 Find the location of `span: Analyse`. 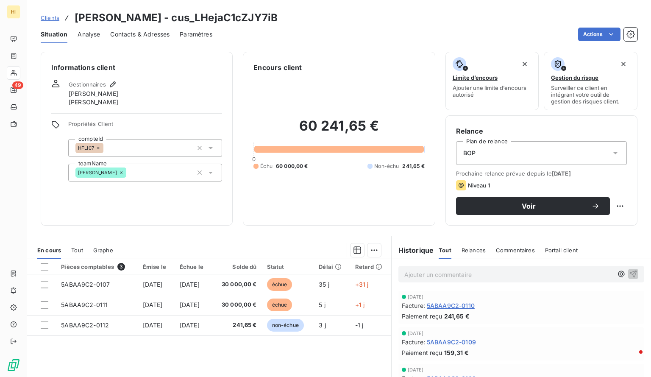

span: Analyse is located at coordinates (89, 34).